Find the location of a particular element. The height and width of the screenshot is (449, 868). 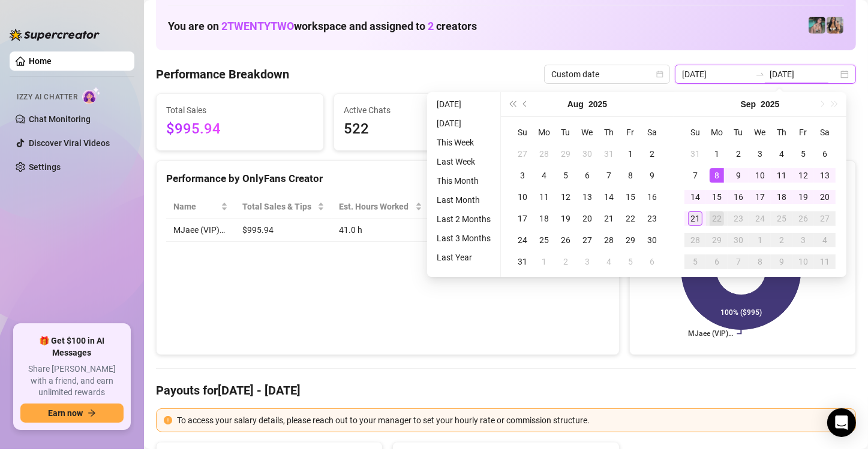

div: 7 is located at coordinates (738, 262).